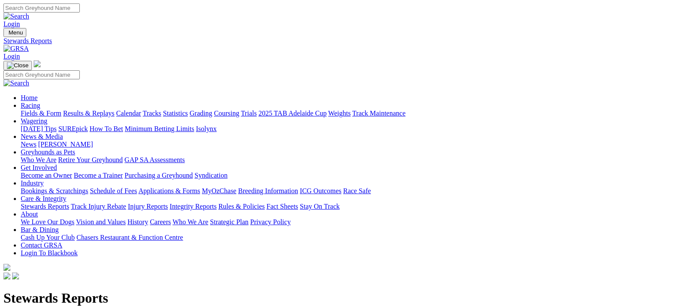 The width and height of the screenshot is (682, 307). Describe the element at coordinates (41, 113) in the screenshot. I see `a: Fields & Form` at that location.